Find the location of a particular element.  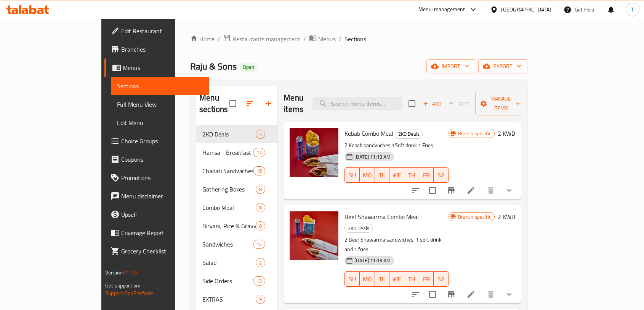

div: Open is located at coordinates (248, 68).